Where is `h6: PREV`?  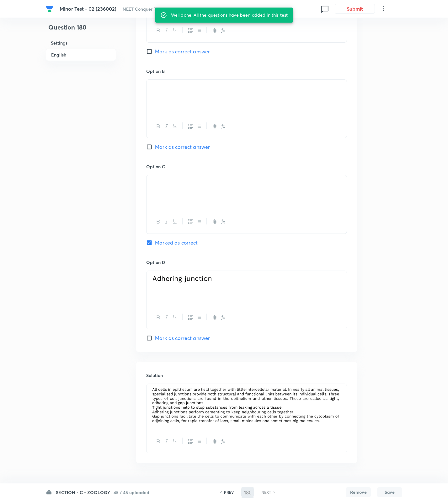
h6: PREV is located at coordinates (229, 492).